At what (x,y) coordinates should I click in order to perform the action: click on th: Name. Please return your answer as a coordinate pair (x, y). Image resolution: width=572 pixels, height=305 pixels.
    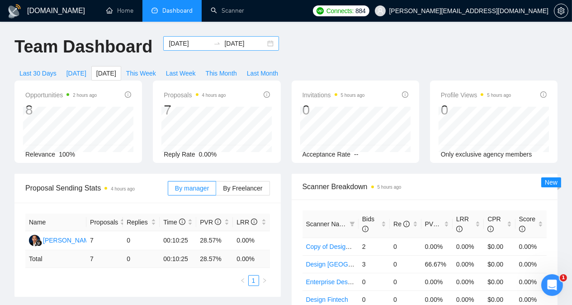
    Looking at the image, I should click on (56, 222).